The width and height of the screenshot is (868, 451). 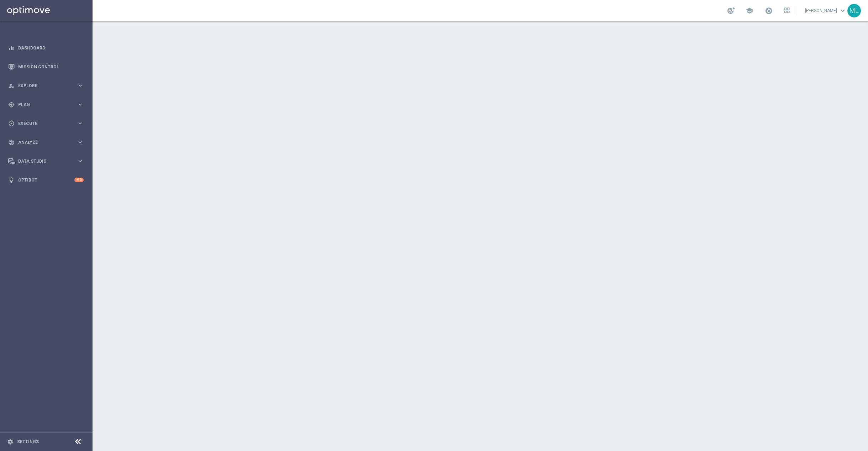 I want to click on div: gps_fixed Plan keyboard_arrow_right, so click(x=46, y=105).